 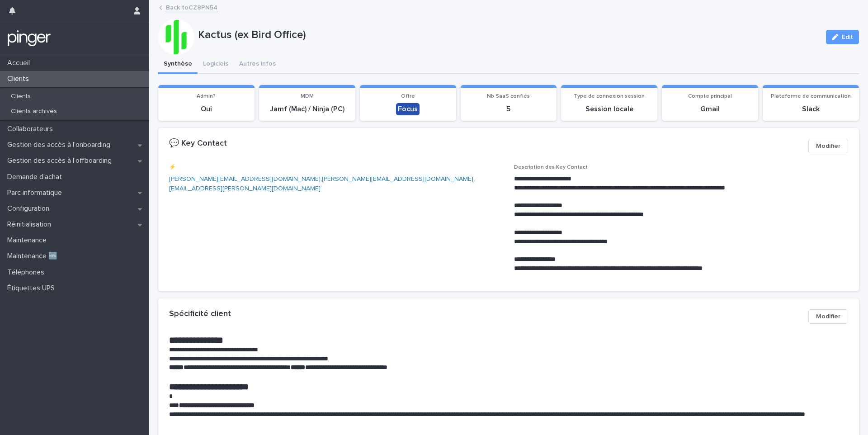 I want to click on span: Admin?, so click(x=206, y=96).